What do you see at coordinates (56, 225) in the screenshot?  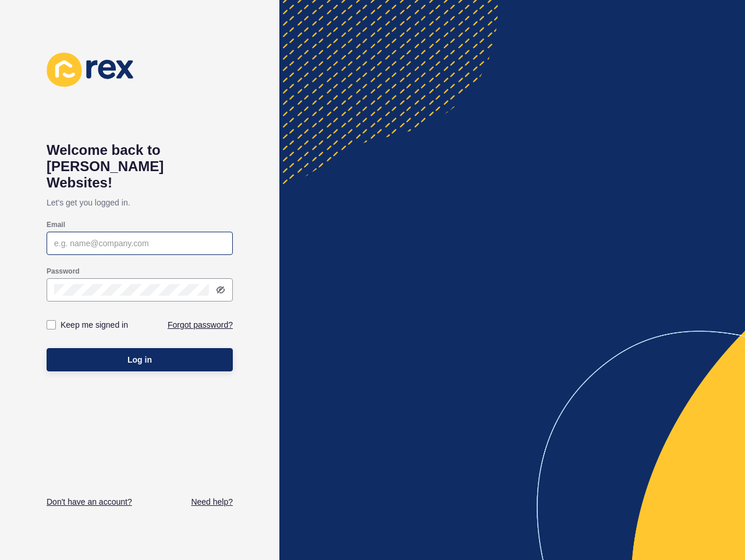 I see `label: Email` at bounding box center [56, 225].